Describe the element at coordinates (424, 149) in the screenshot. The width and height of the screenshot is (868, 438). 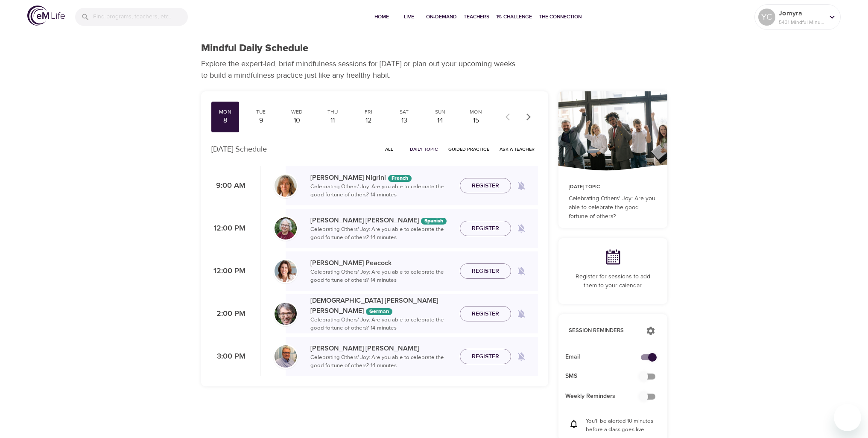
I see `button: Daily Topic` at that location.